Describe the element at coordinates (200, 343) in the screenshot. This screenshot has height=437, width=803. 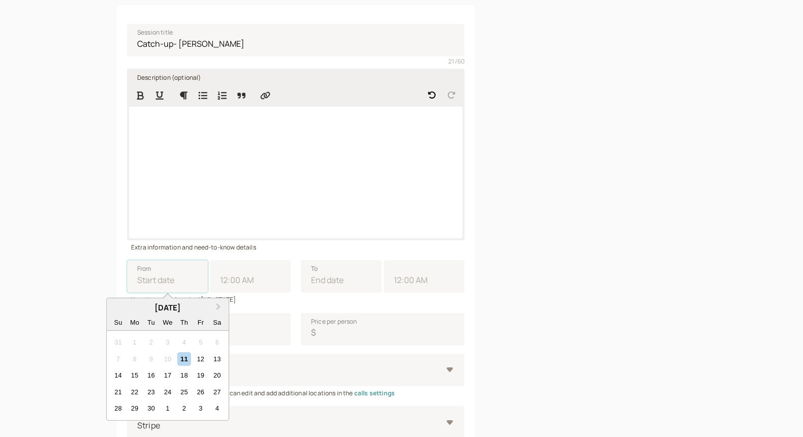
I see `div: Not available Friday, September 5th, 2025` at that location.